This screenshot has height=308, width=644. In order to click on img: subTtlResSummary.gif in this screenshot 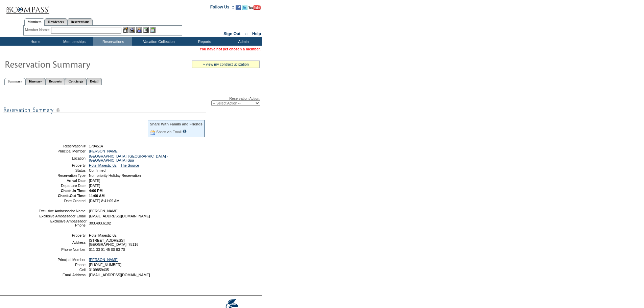, I will do `click(105, 110)`.